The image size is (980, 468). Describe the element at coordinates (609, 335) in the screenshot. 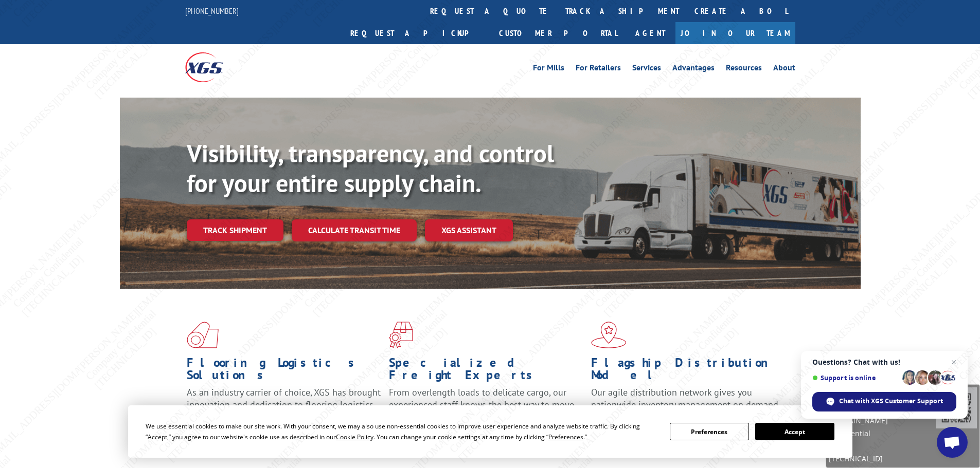

I see `img: xgs-icon-flagship-distribution-model-red` at that location.